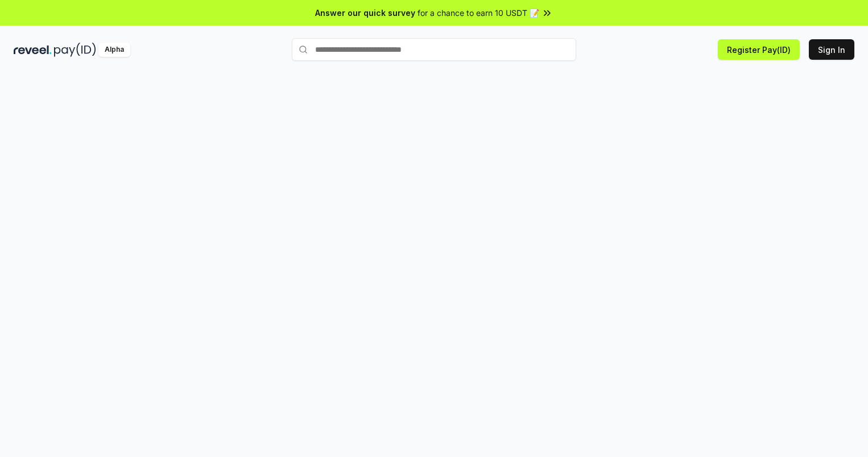 Image resolution: width=868 pixels, height=457 pixels. Describe the element at coordinates (365, 12) in the screenshot. I see `span: Answer our quick survey` at that location.